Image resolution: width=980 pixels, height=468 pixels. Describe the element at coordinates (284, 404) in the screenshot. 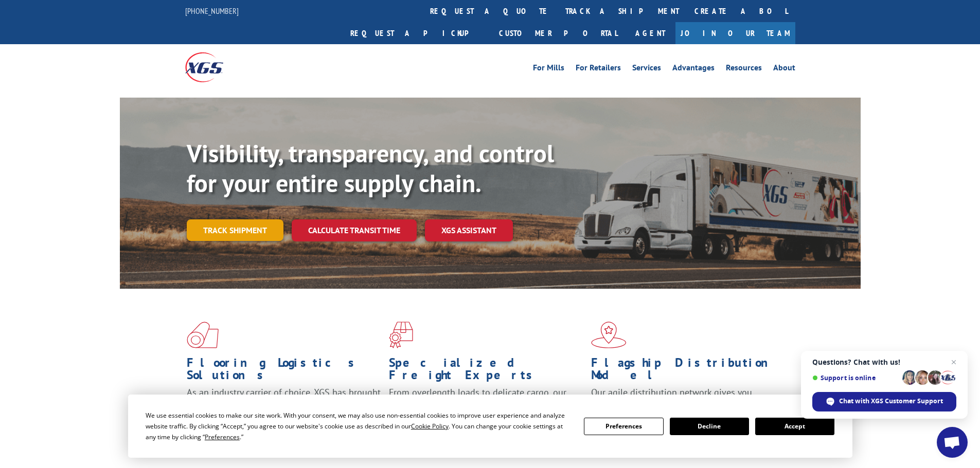

I see `span: As an industry carrier of choice, XGS has brought innovation and dedication to flooring logistics...` at that location.